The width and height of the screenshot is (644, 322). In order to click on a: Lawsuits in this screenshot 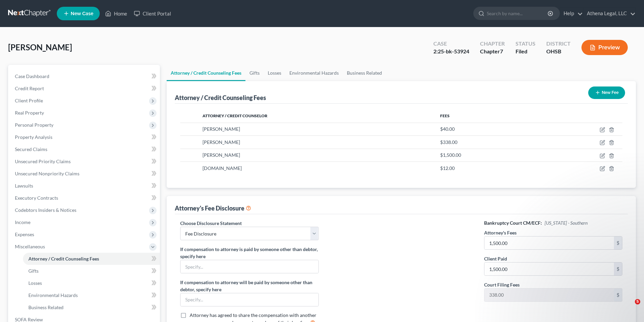, I will do `click(84, 186)`.